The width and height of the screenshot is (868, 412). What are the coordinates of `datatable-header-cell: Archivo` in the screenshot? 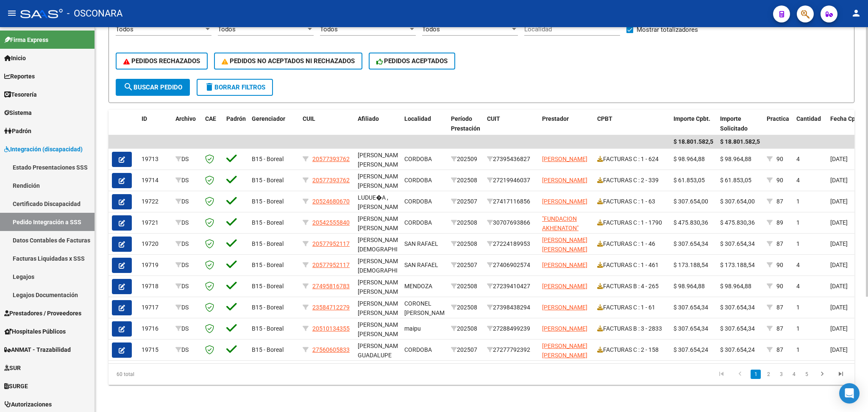 It's located at (187, 128).